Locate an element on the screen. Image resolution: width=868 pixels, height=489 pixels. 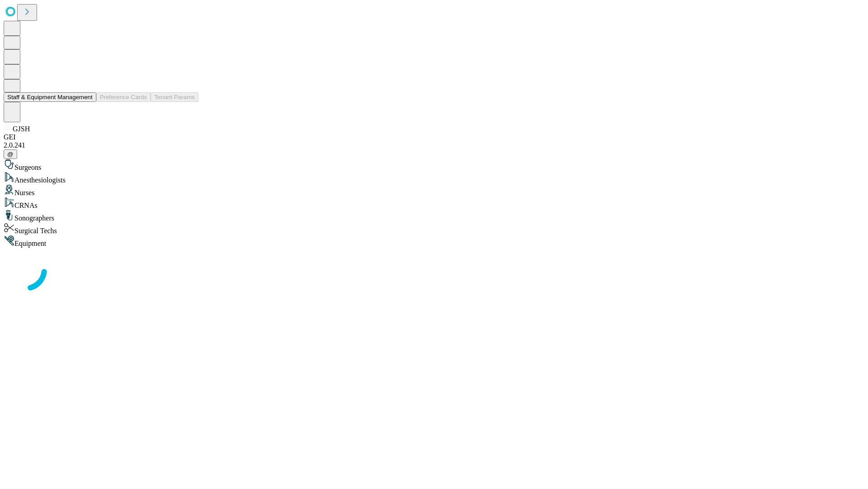
span: GJSH is located at coordinates (21, 128).